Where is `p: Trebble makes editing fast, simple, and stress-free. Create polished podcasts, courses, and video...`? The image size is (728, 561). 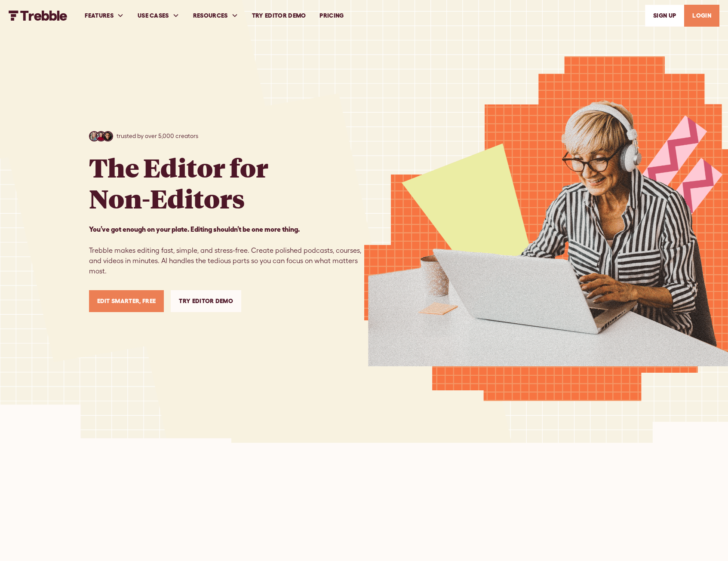 p: Trebble makes editing fast, simple, and stress-free. Create polished podcasts, courses, and video... is located at coordinates (226, 250).